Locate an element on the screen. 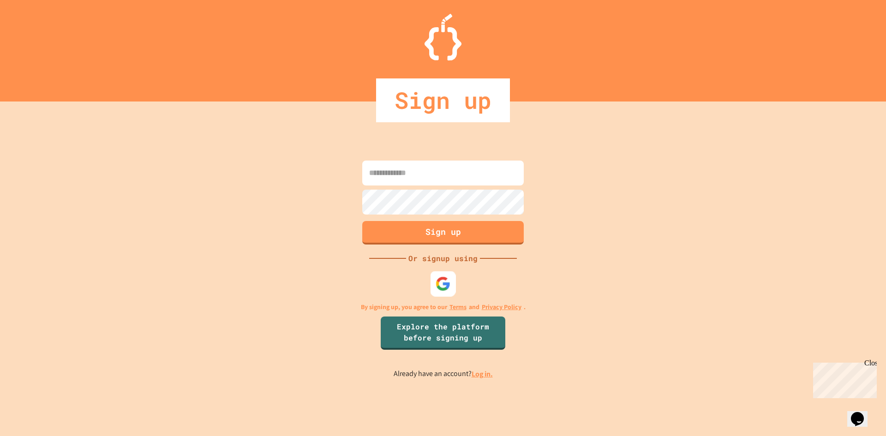  div: Chat with us now!Close is located at coordinates (34, 31).